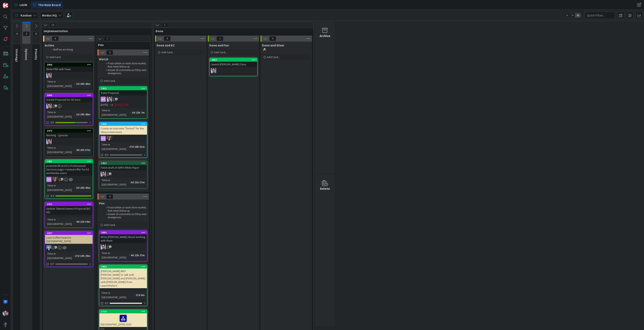 This screenshot has width=644, height=330. Describe the element at coordinates (107, 303) in the screenshot. I see `span: 0 / 1` at that location.